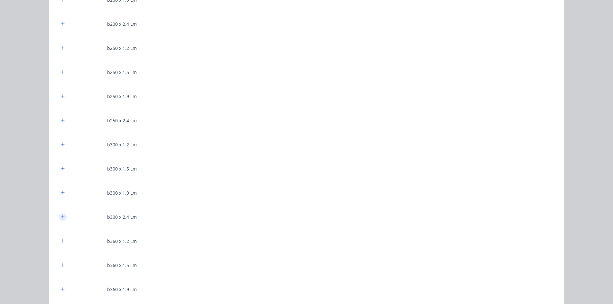 The image size is (613, 304). I want to click on div: b360 x 1.5 Lm, so click(122, 265).